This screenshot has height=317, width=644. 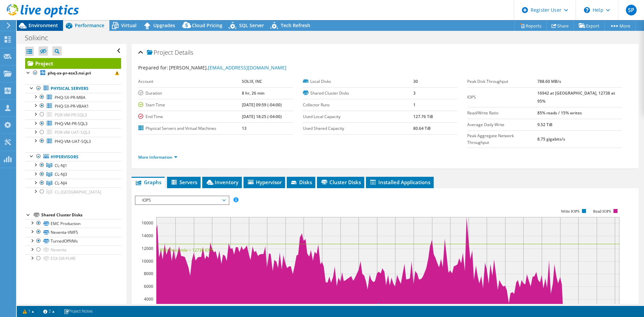 What do you see at coordinates (153, 68) in the screenshot?
I see `label: Prepared for:` at bounding box center [153, 68].